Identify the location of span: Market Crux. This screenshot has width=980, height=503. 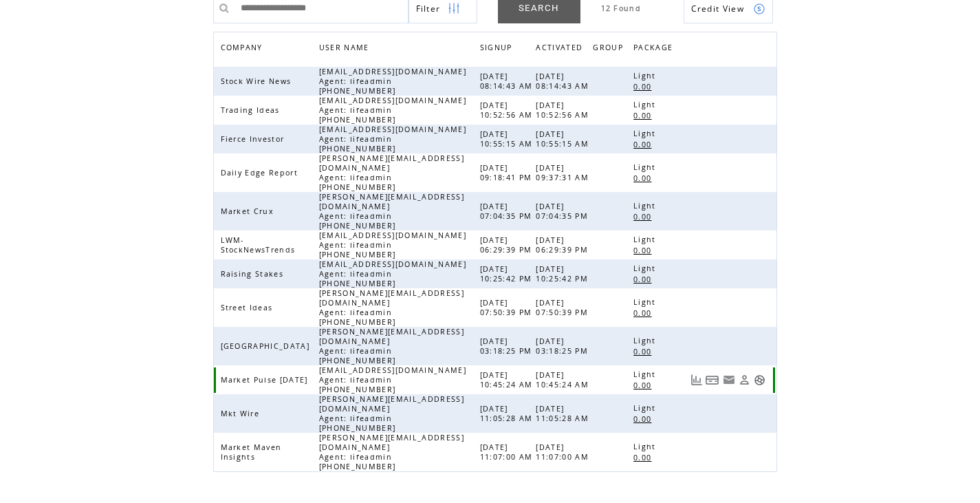
(249, 211).